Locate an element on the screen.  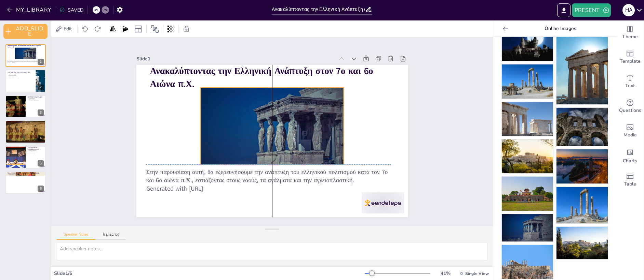
img: g2636fa42124bcf7ff22844c5f9da565af4f3ae7bd64ff28ff7d9879f57ca6c6d72fceab10d490a2df7a1d7a8d21cb395... is located at coordinates (582, 243).